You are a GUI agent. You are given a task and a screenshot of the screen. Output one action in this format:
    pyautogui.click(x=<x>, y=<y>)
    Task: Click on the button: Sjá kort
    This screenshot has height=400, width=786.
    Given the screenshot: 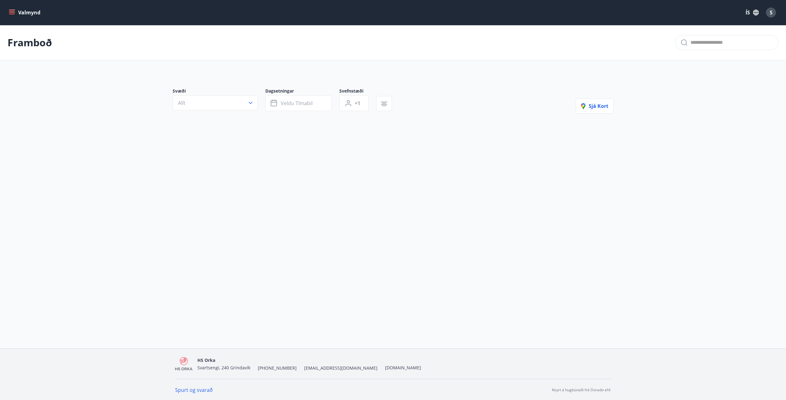 What is the action you would take?
    pyautogui.click(x=594, y=106)
    